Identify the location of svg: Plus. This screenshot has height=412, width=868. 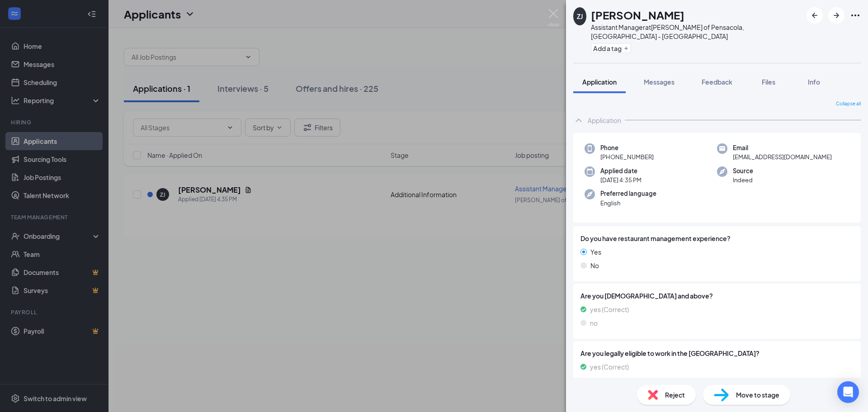
(626, 48).